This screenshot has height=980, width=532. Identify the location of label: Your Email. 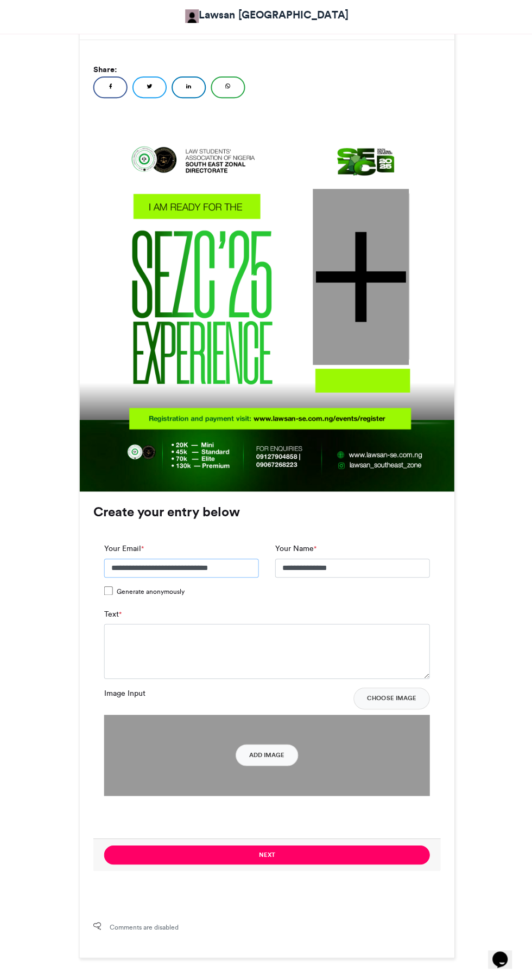
(124, 550).